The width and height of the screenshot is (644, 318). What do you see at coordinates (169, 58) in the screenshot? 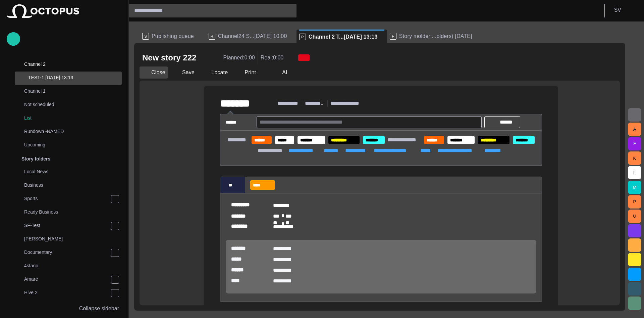
I see `h2: New story 222` at bounding box center [169, 58].